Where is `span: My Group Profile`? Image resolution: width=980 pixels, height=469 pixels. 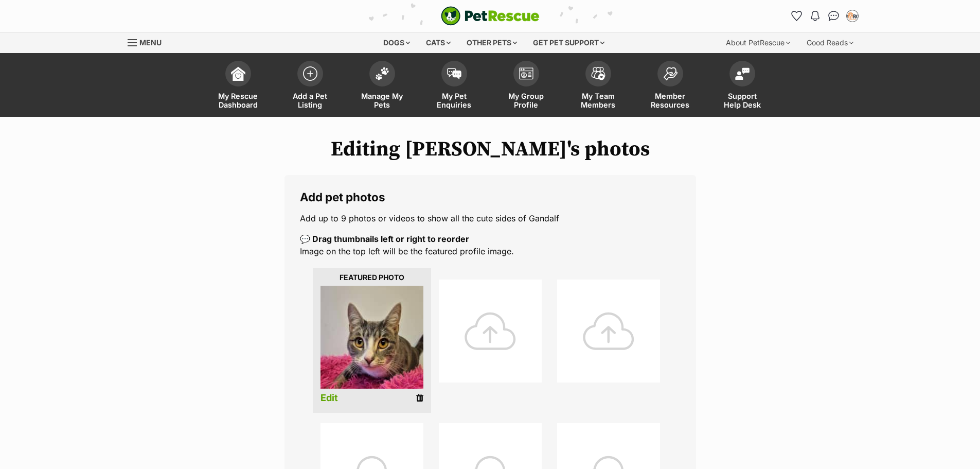 span: My Group Profile is located at coordinates (526, 100).